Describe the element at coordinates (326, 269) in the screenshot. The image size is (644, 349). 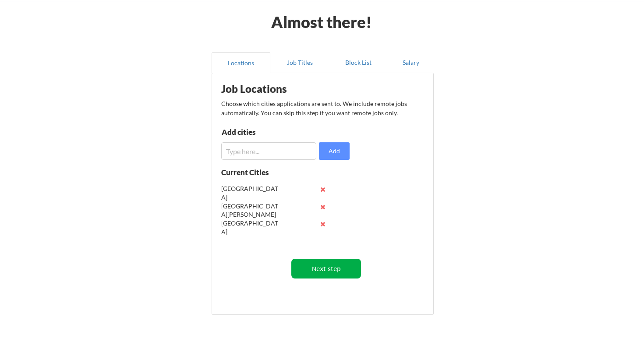
I see `button: Next step` at that location.